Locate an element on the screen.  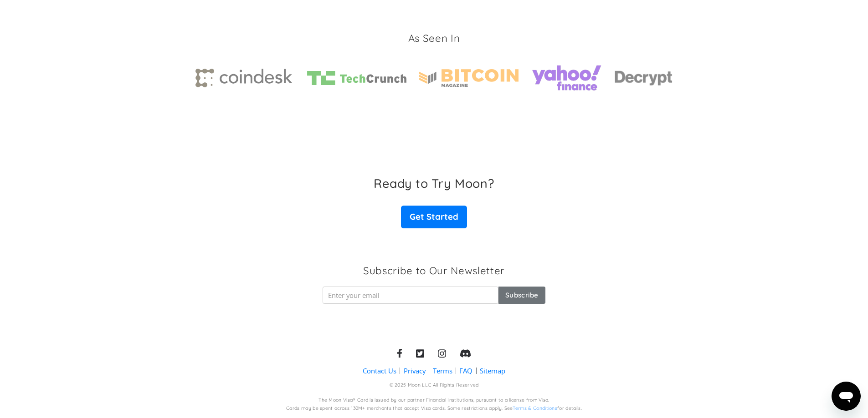
img: yahoo finance is located at coordinates (566, 78).